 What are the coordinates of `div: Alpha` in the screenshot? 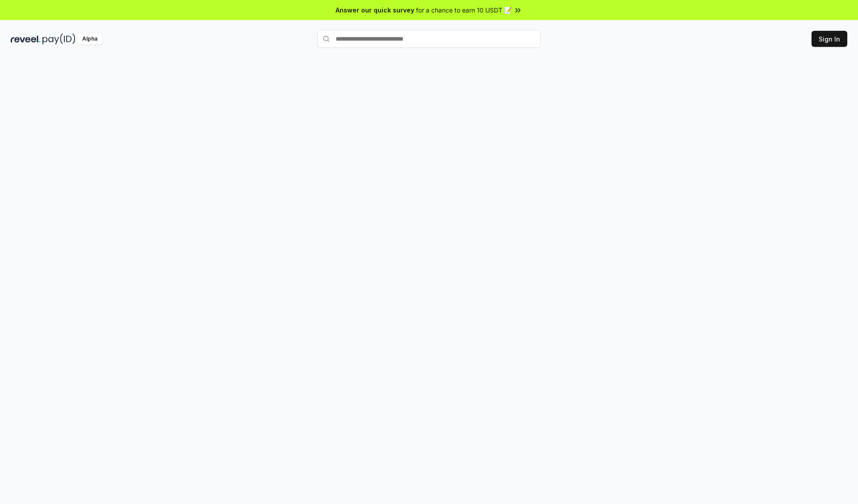 It's located at (90, 39).